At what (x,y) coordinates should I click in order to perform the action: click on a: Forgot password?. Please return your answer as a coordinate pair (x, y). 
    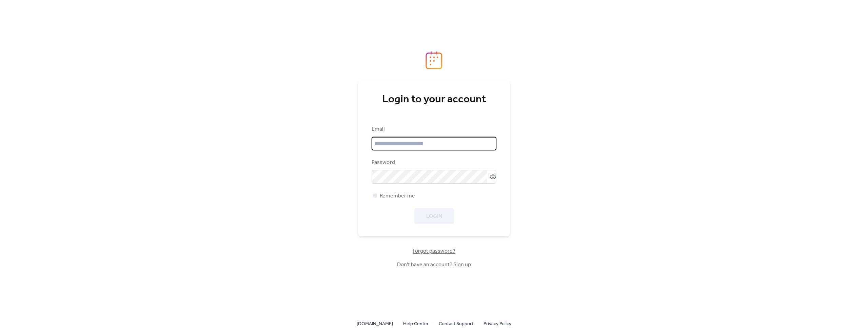
    Looking at the image, I should click on (434, 251).